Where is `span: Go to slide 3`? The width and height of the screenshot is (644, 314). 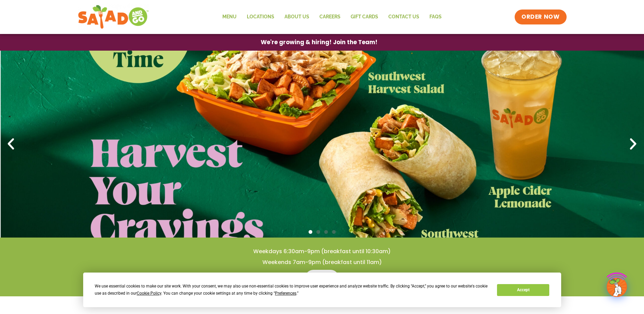
span: Go to slide 3 is located at coordinates (326, 232).